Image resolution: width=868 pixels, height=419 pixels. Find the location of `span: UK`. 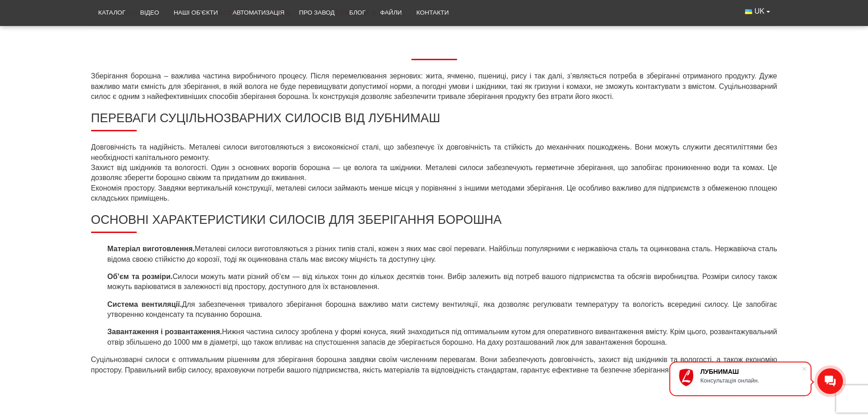

span: UK is located at coordinates (759, 11).